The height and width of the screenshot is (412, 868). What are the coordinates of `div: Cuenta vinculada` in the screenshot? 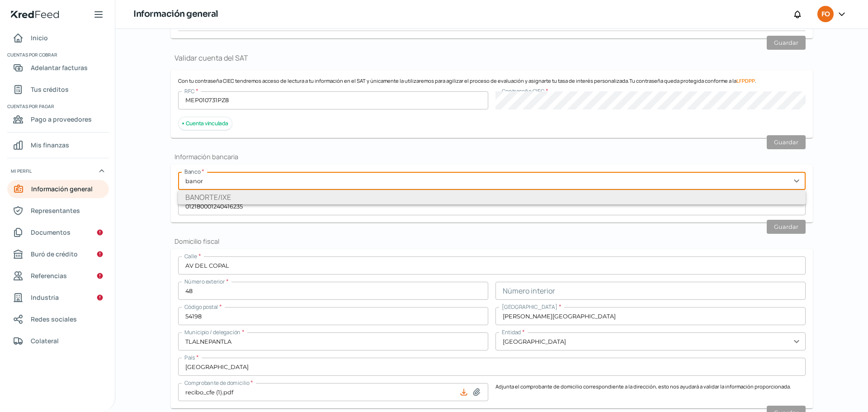 It's located at (205, 123).